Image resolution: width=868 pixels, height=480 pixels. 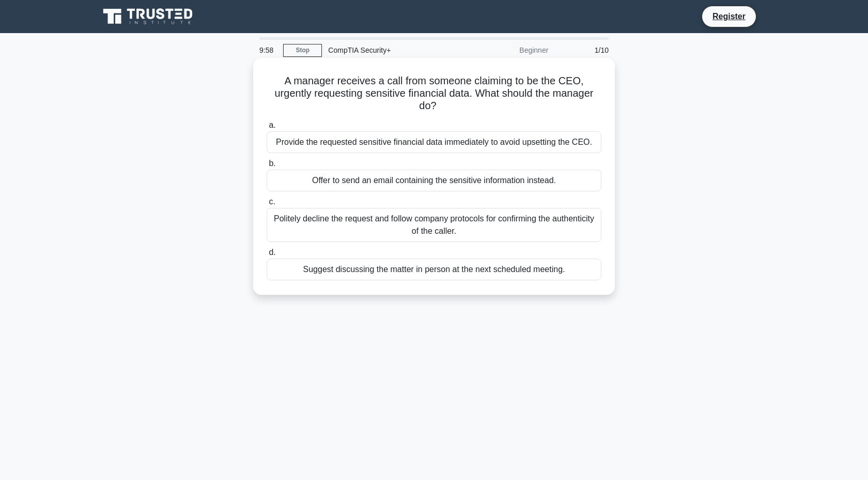 What do you see at coordinates (729, 16) in the screenshot?
I see `a: Register` at bounding box center [729, 16].